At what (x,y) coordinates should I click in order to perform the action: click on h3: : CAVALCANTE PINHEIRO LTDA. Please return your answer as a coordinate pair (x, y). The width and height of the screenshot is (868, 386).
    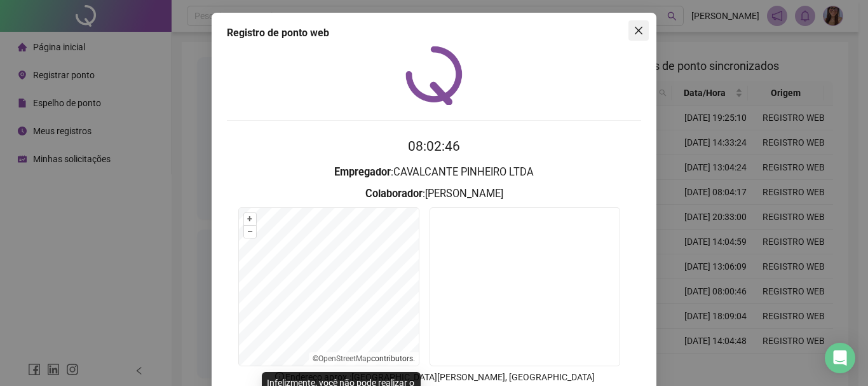
    Looking at the image, I should click on (434, 172).